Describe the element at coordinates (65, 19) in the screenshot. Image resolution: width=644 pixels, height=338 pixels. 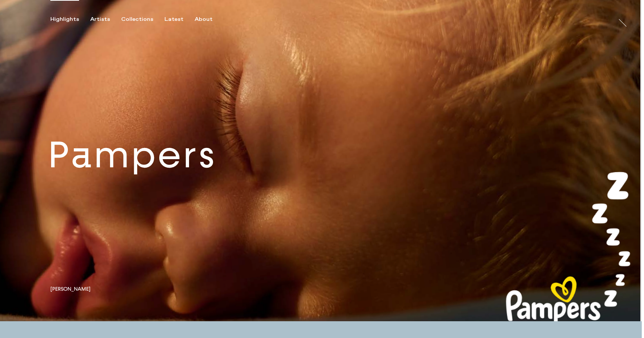
I see `div: Highlights` at that location.